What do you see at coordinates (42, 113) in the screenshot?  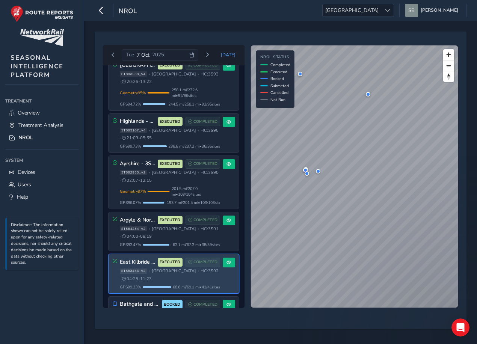 I see `a: Overview` at bounding box center [42, 113].